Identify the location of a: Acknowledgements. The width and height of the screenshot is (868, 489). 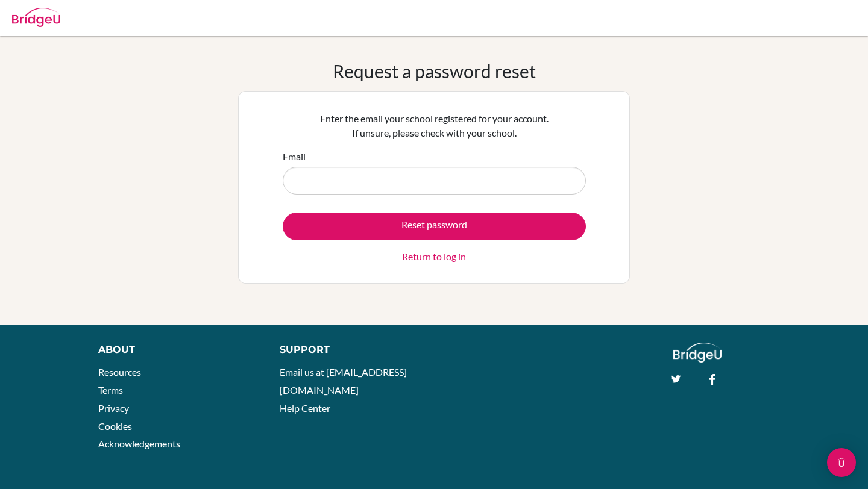
(139, 444).